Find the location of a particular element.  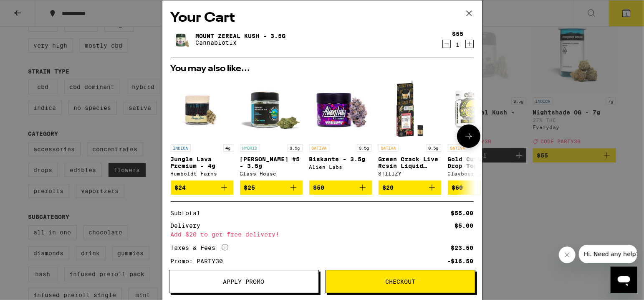

div: 1 is located at coordinates (458, 45).